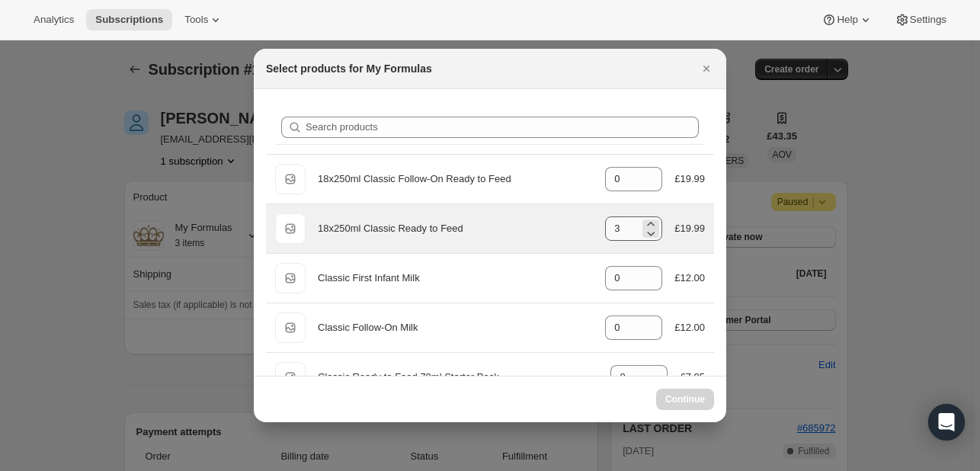 Image resolution: width=980 pixels, height=471 pixels. I want to click on input: Search products, so click(502, 127).